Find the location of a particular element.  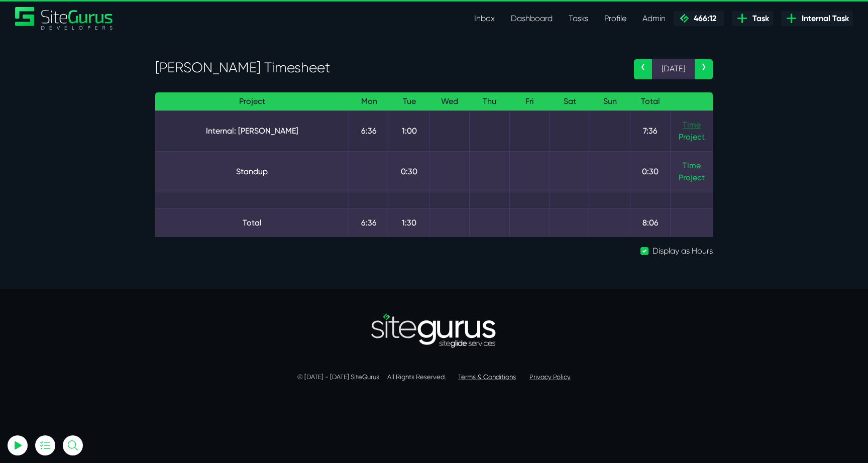

a: Task is located at coordinates (752, 18).